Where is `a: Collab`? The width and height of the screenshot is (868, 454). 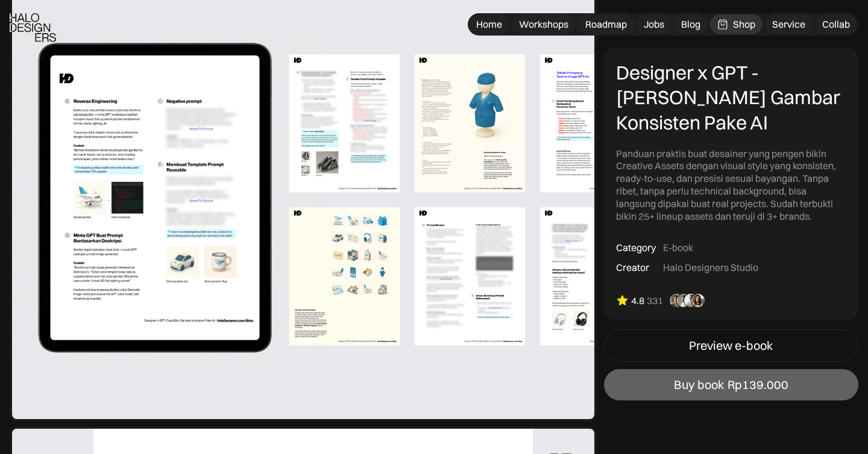
a: Collab is located at coordinates (836, 24).